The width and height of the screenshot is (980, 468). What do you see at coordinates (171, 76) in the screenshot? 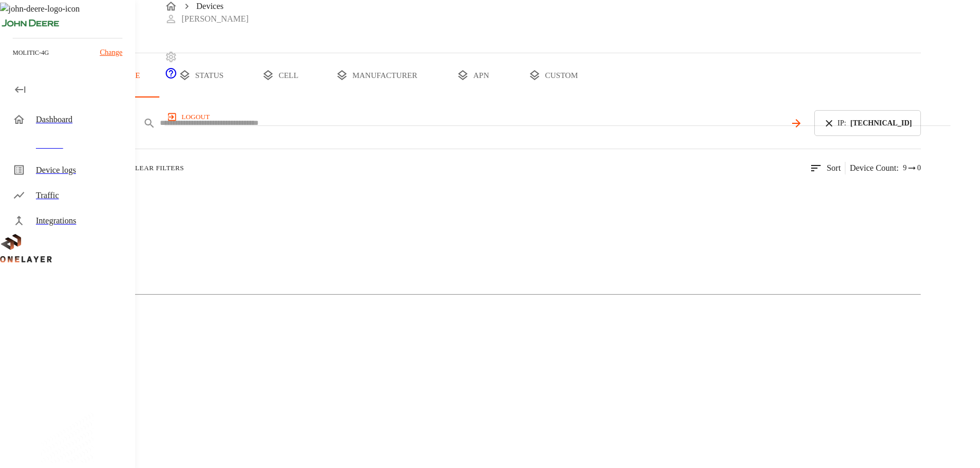
I see `span: Support Portal` at bounding box center [171, 76].